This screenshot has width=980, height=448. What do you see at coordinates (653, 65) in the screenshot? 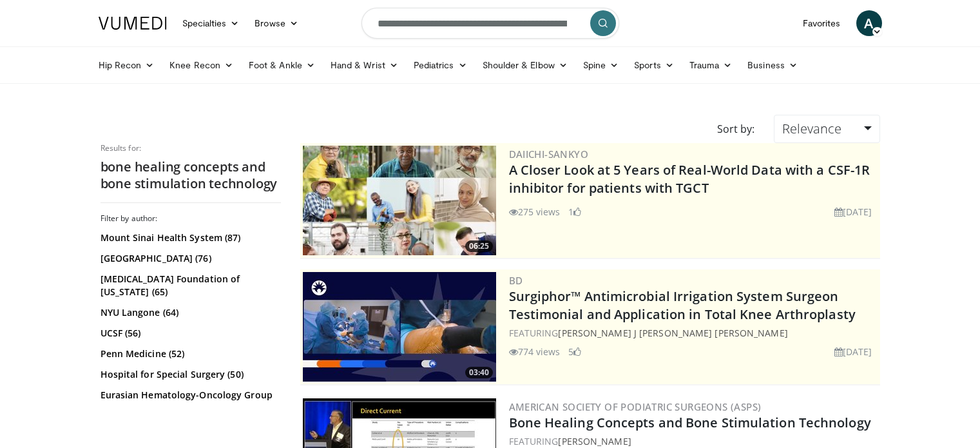
I see `a: Sports` at bounding box center [653, 65].